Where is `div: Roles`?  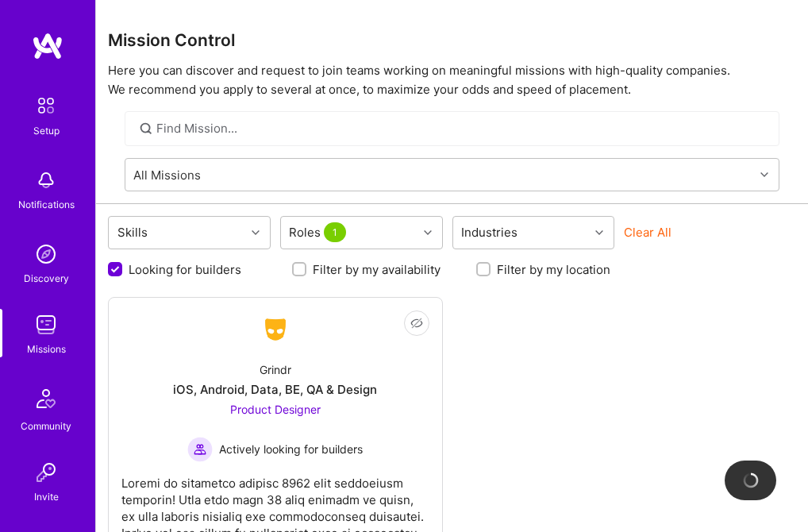 div: Roles is located at coordinates (319, 232).